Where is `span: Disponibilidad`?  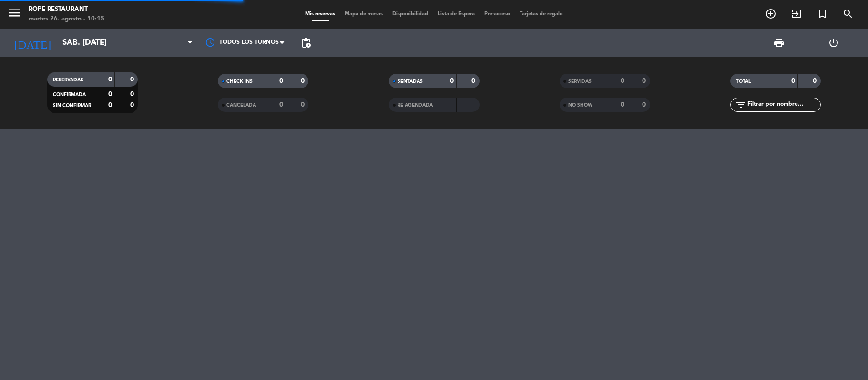
span: Disponibilidad is located at coordinates (410, 14).